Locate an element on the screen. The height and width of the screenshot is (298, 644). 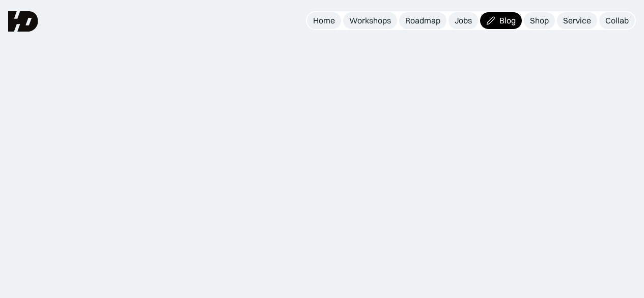
a: Collab is located at coordinates (617, 21).